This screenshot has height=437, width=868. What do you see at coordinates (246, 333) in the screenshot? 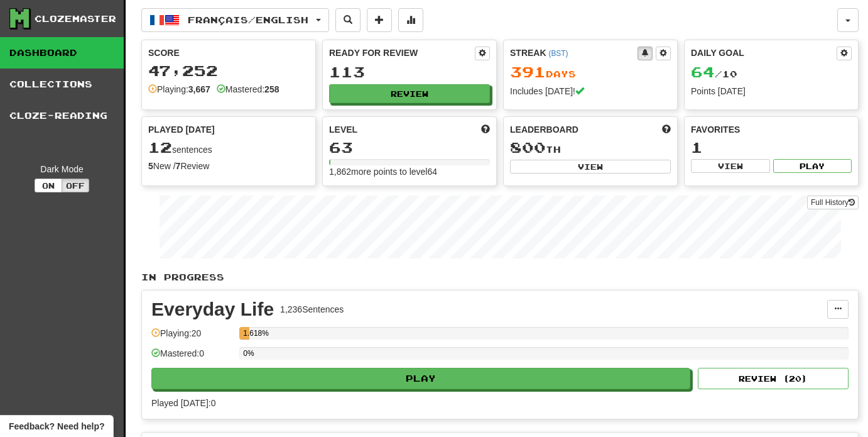
I see `div: 1.618%` at bounding box center [246, 333].